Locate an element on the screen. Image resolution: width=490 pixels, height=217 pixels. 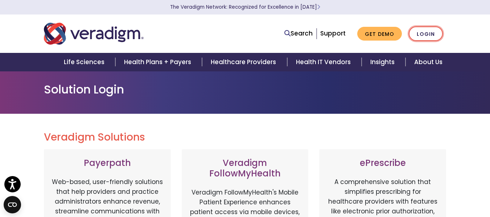
a: Get Demo is located at coordinates (379, 34).